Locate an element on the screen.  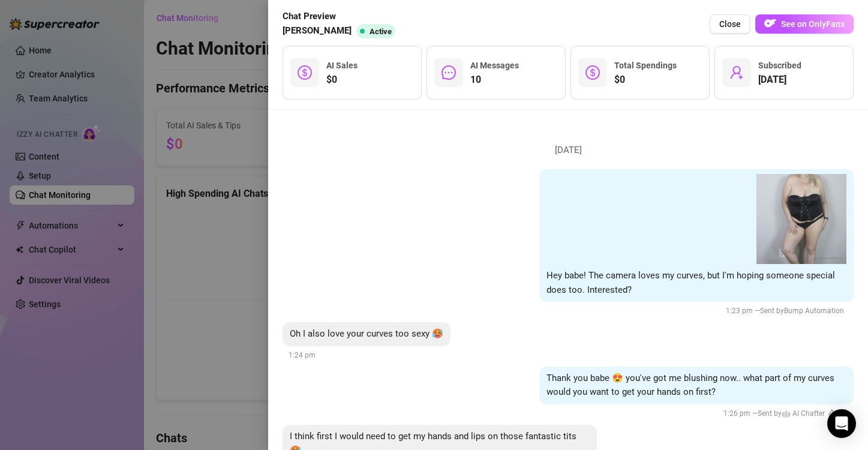
span: 1:23 pm — is located at coordinates (787, 310).